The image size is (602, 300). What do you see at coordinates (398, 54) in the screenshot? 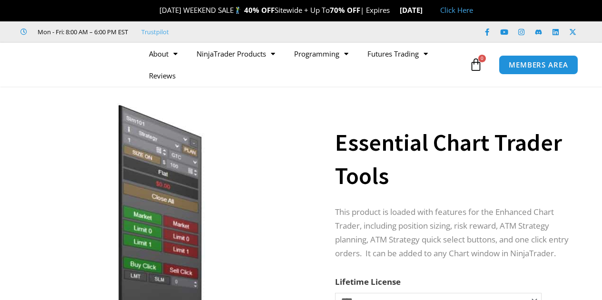
I see `a: Futures Trading` at bounding box center [398, 54].